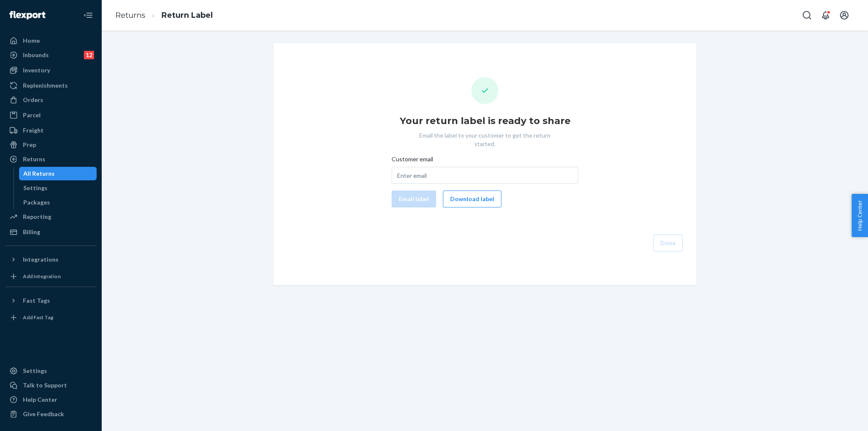 This screenshot has width=868, height=431. Describe the element at coordinates (58, 174) in the screenshot. I see `a: All Returns` at that location.